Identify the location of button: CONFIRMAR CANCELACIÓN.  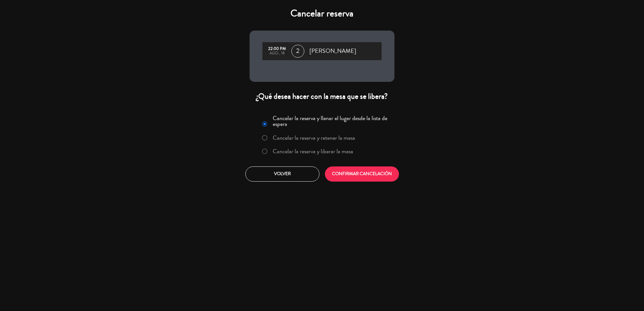
(362, 174).